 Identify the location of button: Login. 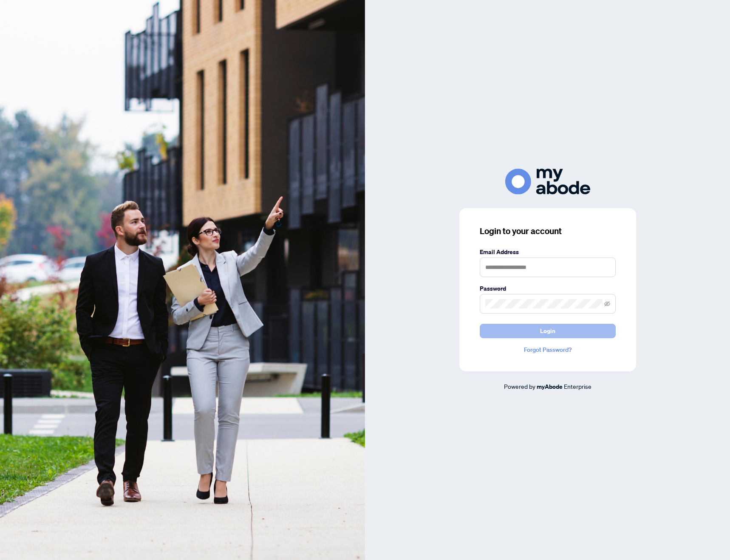
(548, 331).